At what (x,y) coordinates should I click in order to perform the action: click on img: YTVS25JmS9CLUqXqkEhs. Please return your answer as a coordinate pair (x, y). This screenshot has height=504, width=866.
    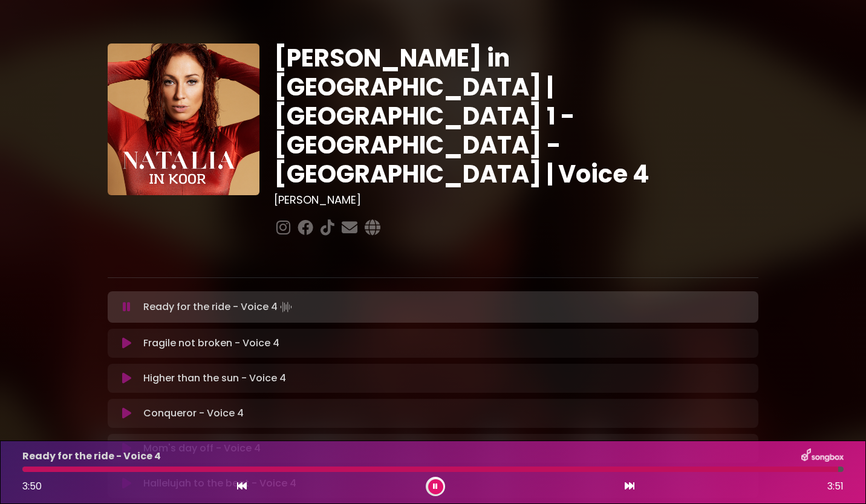
    Looking at the image, I should click on (183, 119).